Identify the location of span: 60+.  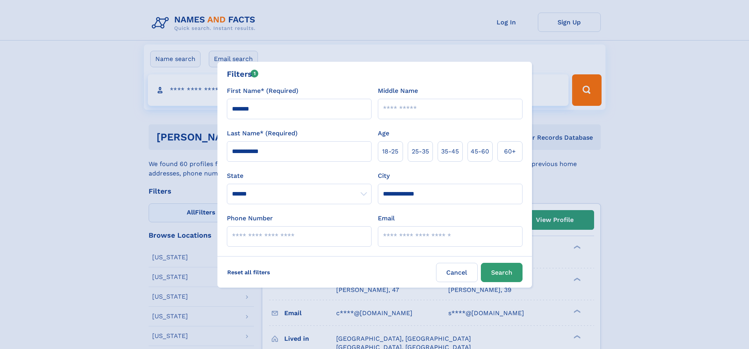
(510, 151).